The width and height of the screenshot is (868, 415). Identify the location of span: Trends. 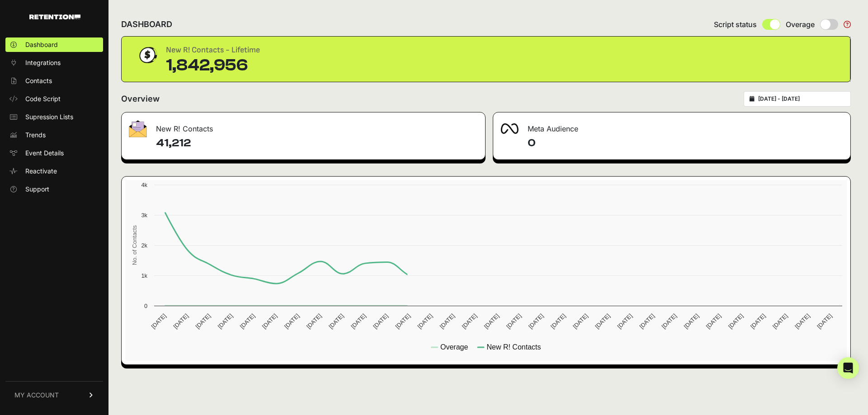
(35, 135).